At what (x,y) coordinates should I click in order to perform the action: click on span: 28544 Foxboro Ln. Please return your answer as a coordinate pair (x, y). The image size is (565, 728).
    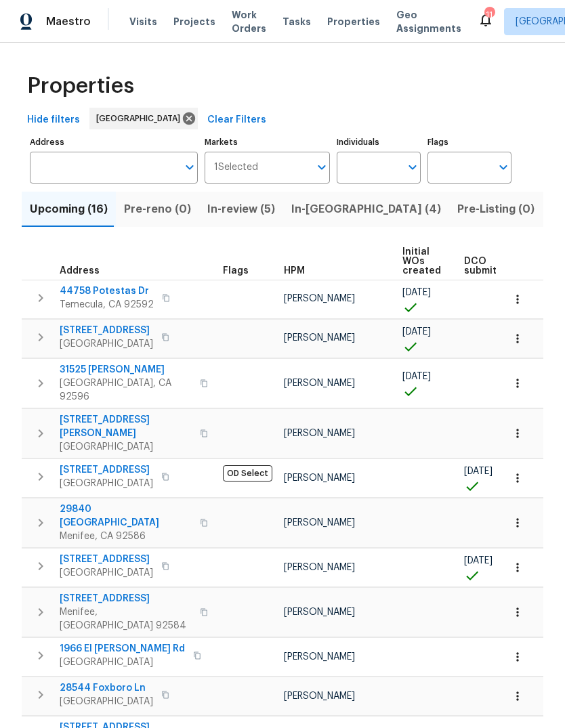
    Looking at the image, I should click on (107, 688).